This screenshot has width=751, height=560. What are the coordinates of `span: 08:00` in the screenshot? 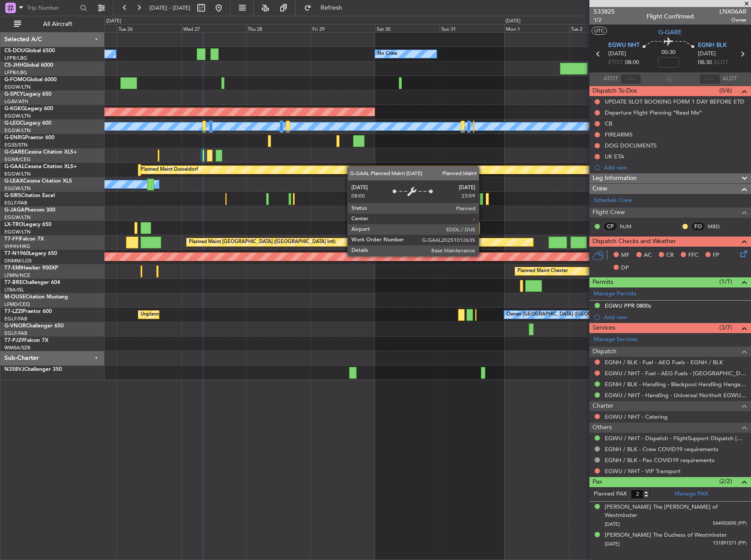 It's located at (632, 63).